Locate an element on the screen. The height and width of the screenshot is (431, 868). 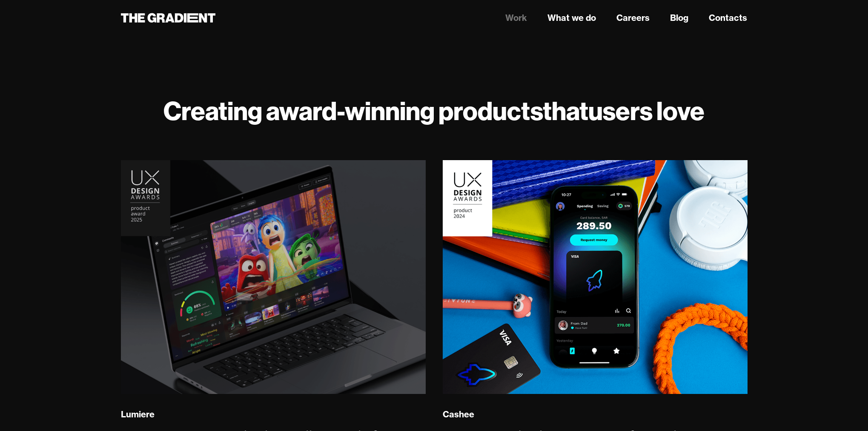
a: What we do is located at coordinates (572, 18).